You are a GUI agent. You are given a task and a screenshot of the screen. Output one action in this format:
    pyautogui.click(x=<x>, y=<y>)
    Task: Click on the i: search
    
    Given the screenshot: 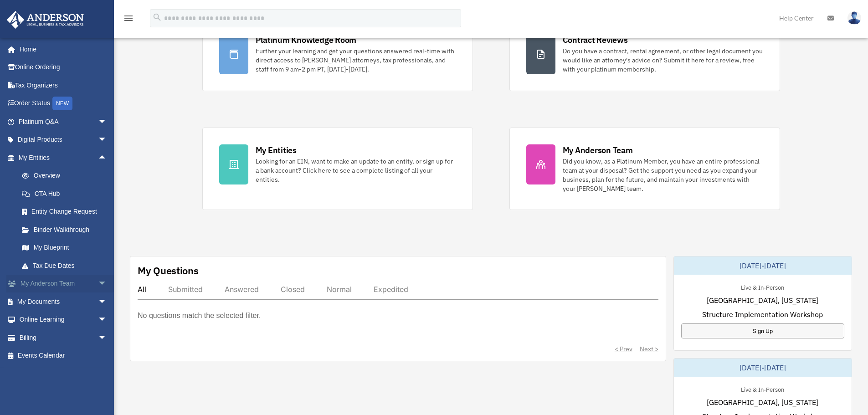 What is the action you would take?
    pyautogui.click(x=157, y=17)
    